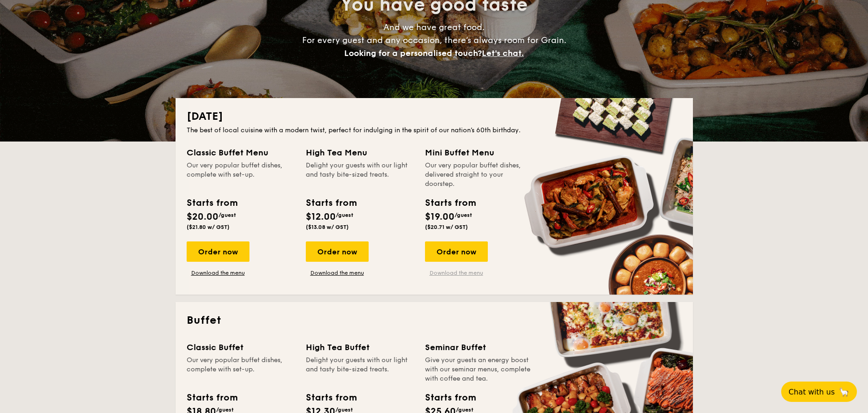 Image resolution: width=868 pixels, height=413 pixels. I want to click on div: High Tea Buffet, so click(360, 347).